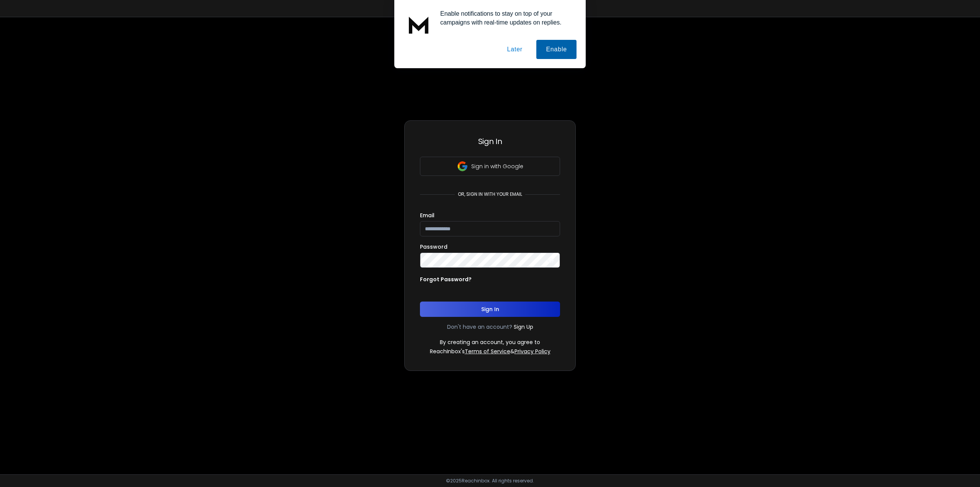 Image resolution: width=980 pixels, height=487 pixels. Describe the element at coordinates (490, 309) in the screenshot. I see `button: Sign In` at that location.